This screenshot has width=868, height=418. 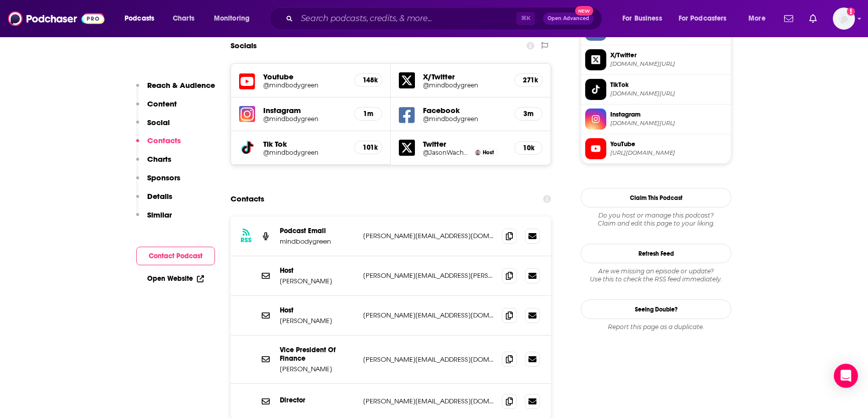 What do you see at coordinates (528, 148) in the screenshot?
I see `h5: 10k` at bounding box center [528, 148].